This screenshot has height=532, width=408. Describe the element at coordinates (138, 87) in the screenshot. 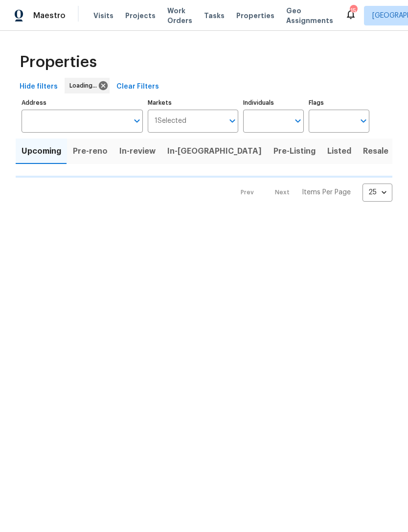

I see `span: Clear Filters` at that location.